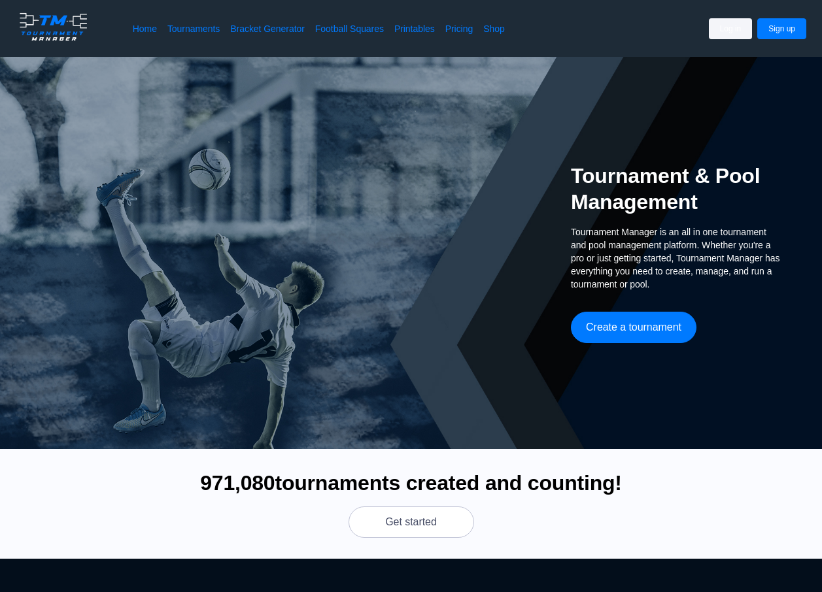  I want to click on img: logo.ffa97a18e3bf2c7d.png, so click(53, 27).